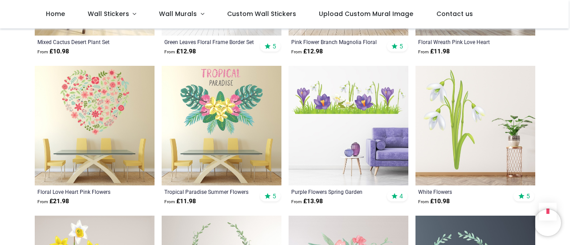 This screenshot has height=245, width=570. I want to click on div: Floral Wreath Pink Love Heart, so click(464, 42).